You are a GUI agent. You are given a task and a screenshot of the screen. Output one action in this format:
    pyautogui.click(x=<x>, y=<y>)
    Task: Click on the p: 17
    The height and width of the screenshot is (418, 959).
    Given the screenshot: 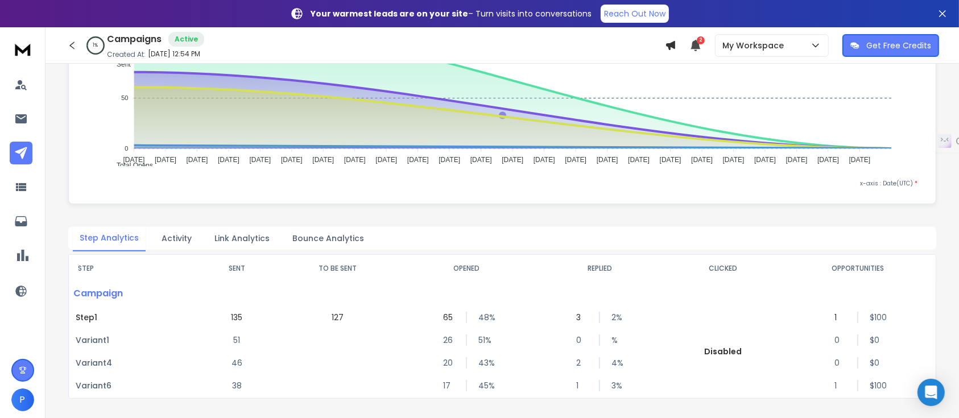 What is the action you would take?
    pyautogui.click(x=449, y=386)
    